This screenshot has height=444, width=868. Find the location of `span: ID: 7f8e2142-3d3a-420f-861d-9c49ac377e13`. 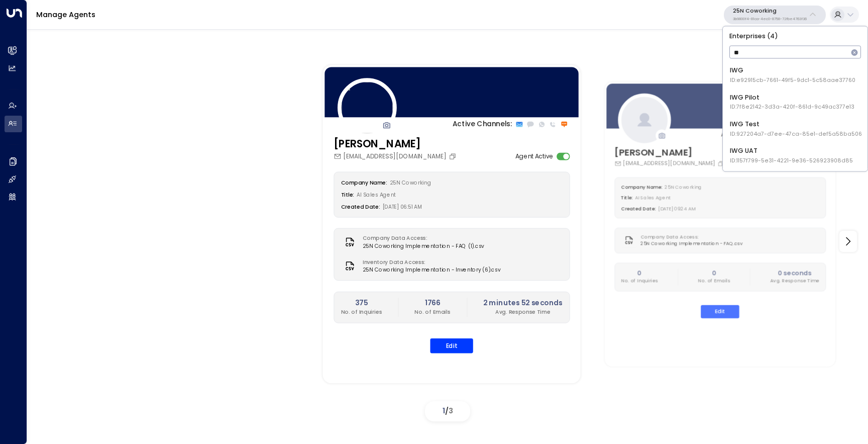

span: ID: 7f8e2142-3d3a-420f-861d-9c49ac377e13 is located at coordinates (792, 107).